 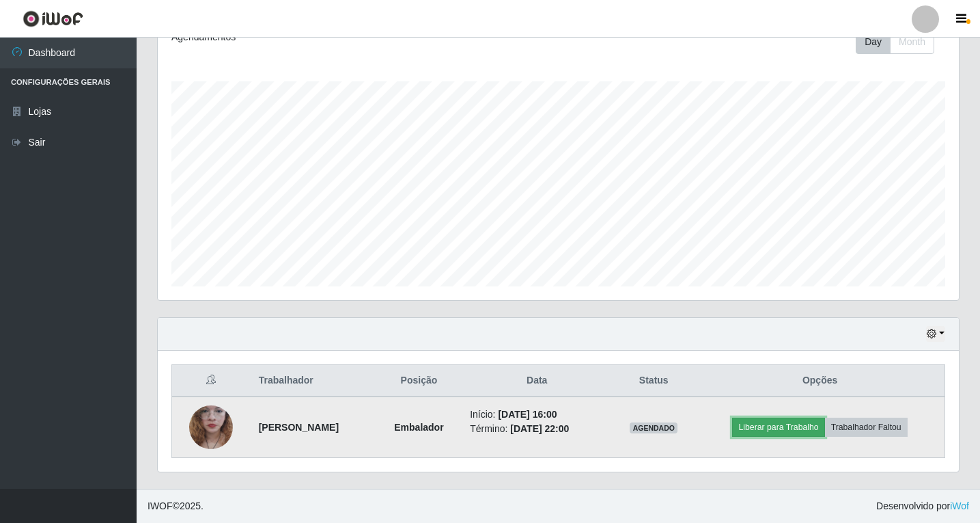 I want to click on div: First group, so click(x=895, y=42).